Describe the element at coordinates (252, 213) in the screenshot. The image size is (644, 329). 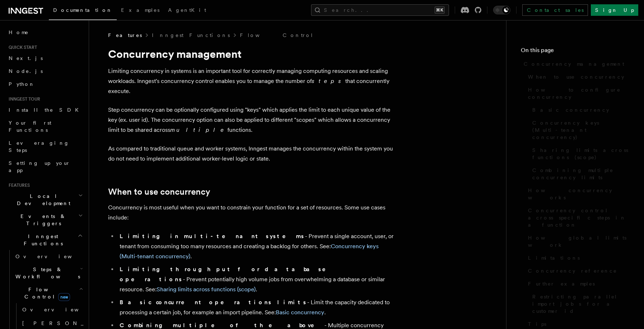
I see `p: Concurrency is most useful when you want to constrain your function for a set of resources. Some ...` at that location.